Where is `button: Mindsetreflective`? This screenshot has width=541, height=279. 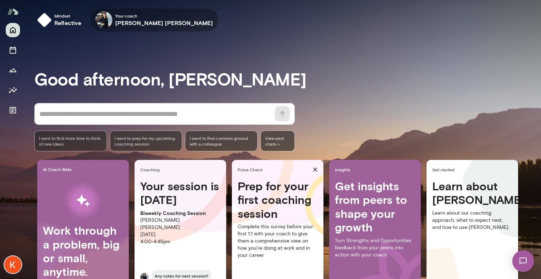
button: Mindsetreflective is located at coordinates (61, 20).